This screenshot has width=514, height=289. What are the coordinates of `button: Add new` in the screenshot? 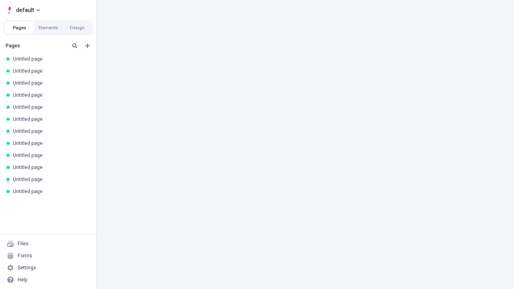 It's located at (87, 46).